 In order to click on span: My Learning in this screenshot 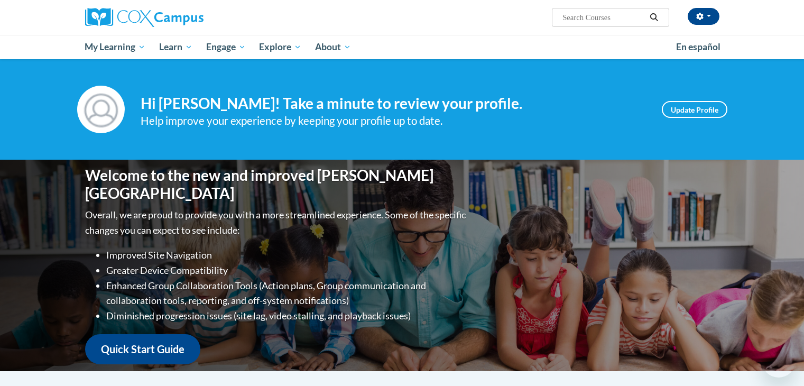, I will do `click(115, 47)`.